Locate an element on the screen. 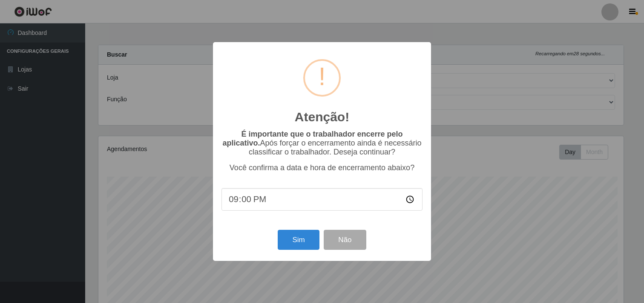 Image resolution: width=644 pixels, height=303 pixels. button: Sim is located at coordinates (298, 239).